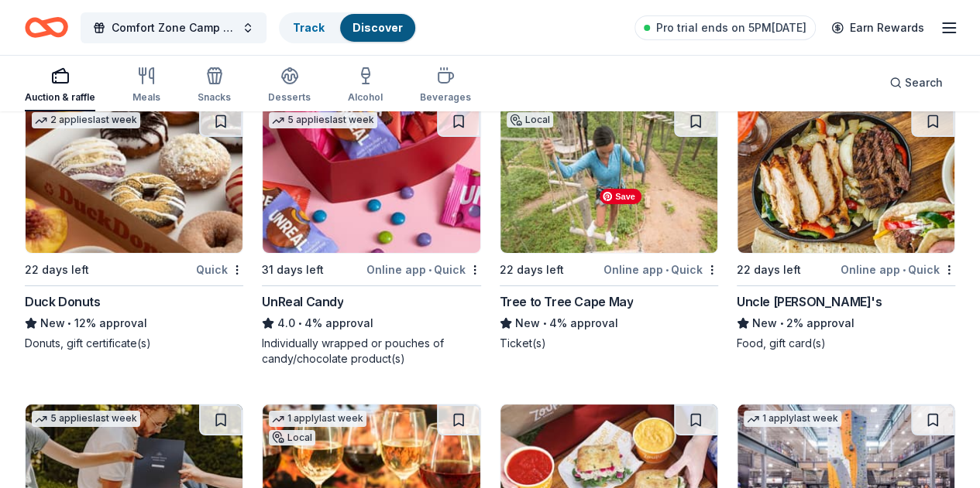  What do you see at coordinates (285, 323) in the screenshot?
I see `span: 4.0` at bounding box center [285, 323].